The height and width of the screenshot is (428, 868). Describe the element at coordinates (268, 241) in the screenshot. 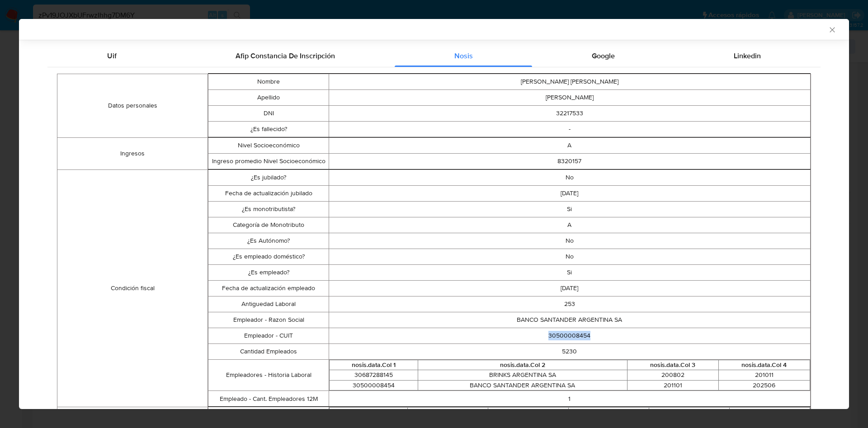

I see `td: ¿Es Autónomo?` at that location.